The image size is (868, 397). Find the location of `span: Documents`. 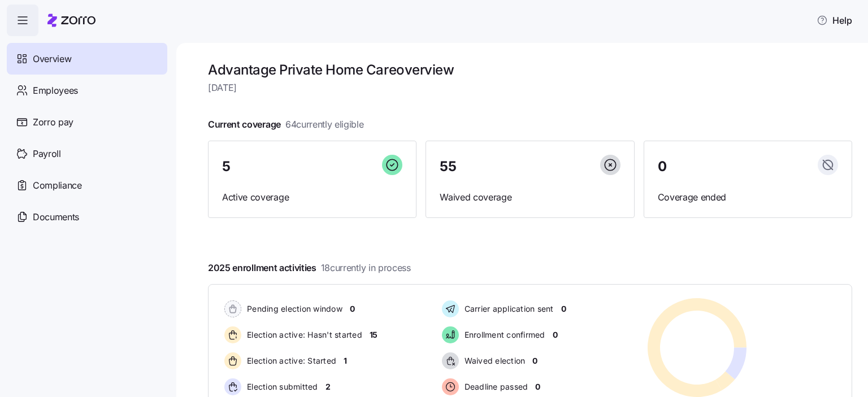

span: Documents is located at coordinates (56, 217).